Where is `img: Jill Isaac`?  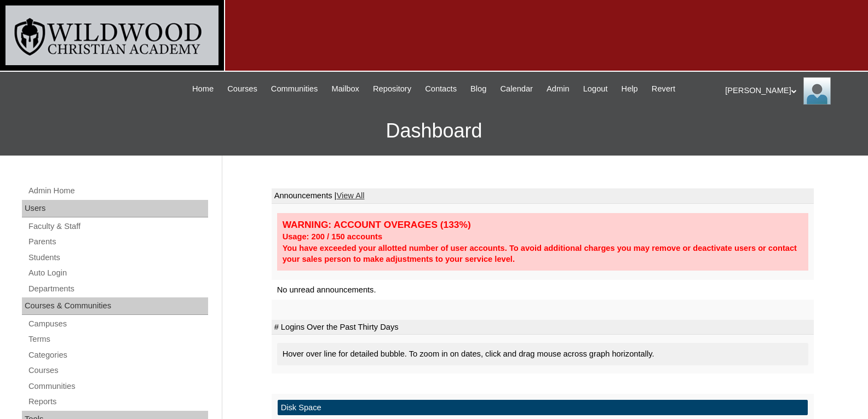 img: Jill Isaac is located at coordinates (817, 91).